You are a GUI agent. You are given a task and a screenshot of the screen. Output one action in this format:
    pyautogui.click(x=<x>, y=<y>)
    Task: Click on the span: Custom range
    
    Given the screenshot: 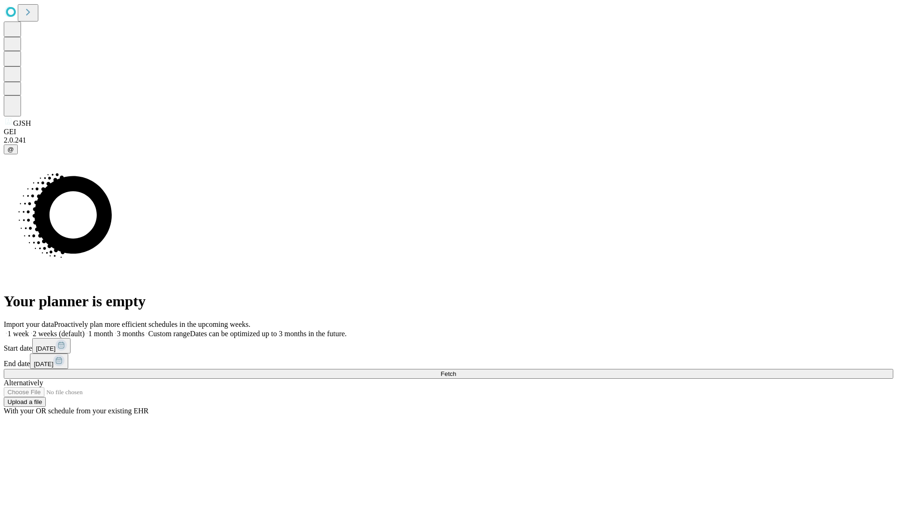 What is the action you would take?
    pyautogui.click(x=169, y=333)
    